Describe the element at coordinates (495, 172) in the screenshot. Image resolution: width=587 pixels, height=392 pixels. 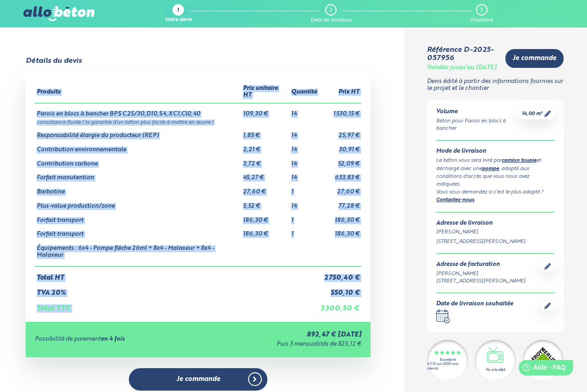
I see `div: Le béton vous sera livré par et déchargé avec une , adapté aux conditions d'accès que vous nous a...` at that location.